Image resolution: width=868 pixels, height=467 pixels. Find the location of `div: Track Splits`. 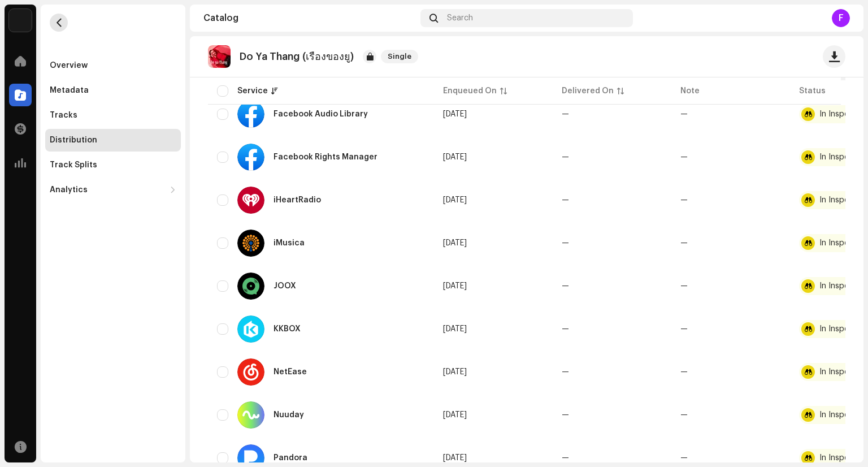

div: Track Splits is located at coordinates (73, 165).